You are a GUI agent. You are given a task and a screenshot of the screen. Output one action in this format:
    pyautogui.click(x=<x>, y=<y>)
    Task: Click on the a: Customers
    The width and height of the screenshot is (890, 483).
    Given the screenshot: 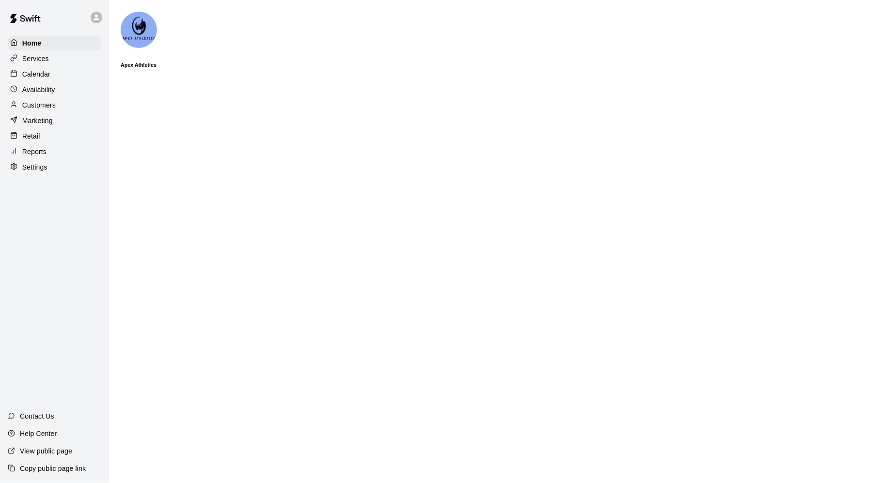 What is the action you would take?
    pyautogui.click(x=54, y=105)
    